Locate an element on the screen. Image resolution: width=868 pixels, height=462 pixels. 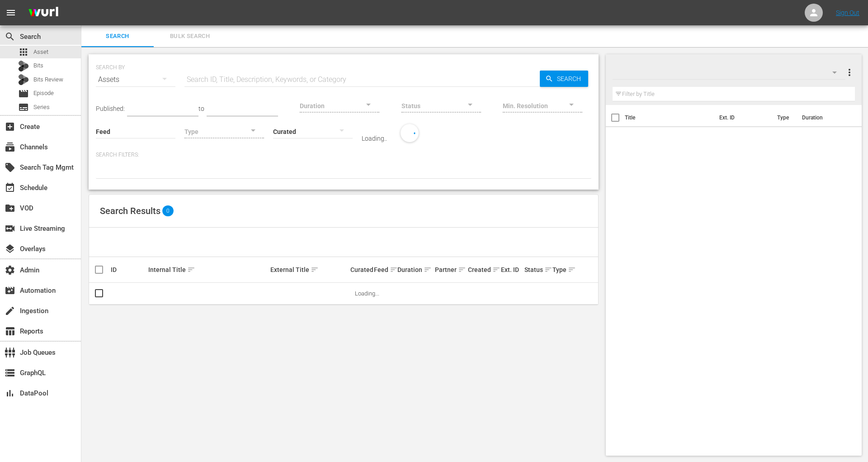
span: GraphQL is located at coordinates (10, 373).